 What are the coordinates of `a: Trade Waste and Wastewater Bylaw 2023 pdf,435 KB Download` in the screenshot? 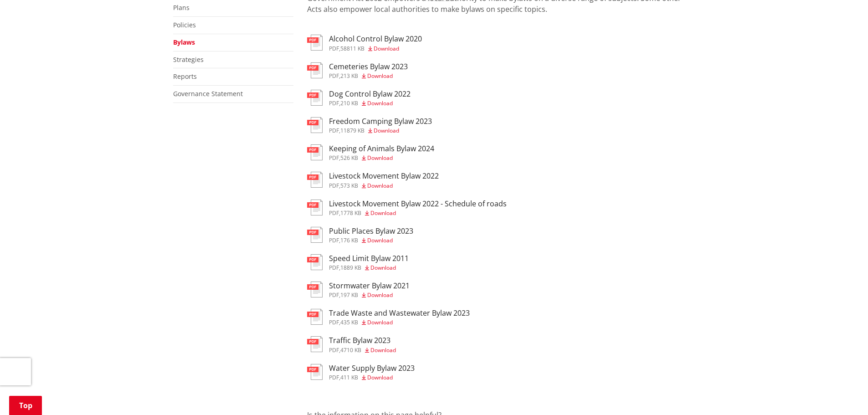 It's located at (388, 317).